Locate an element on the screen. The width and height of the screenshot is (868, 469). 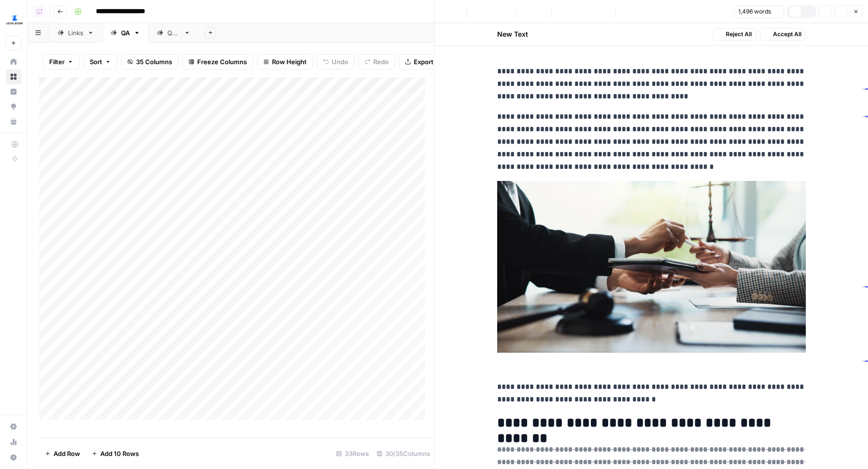
button: Sort is located at coordinates (100, 62).